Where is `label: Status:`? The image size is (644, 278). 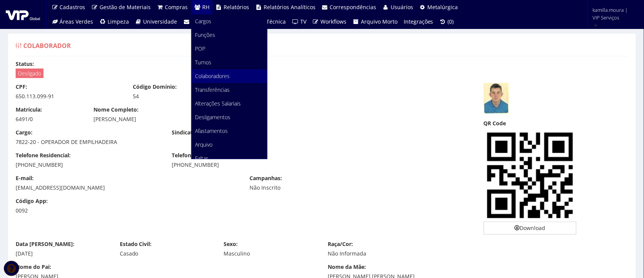 label: Status: is located at coordinates (25, 64).